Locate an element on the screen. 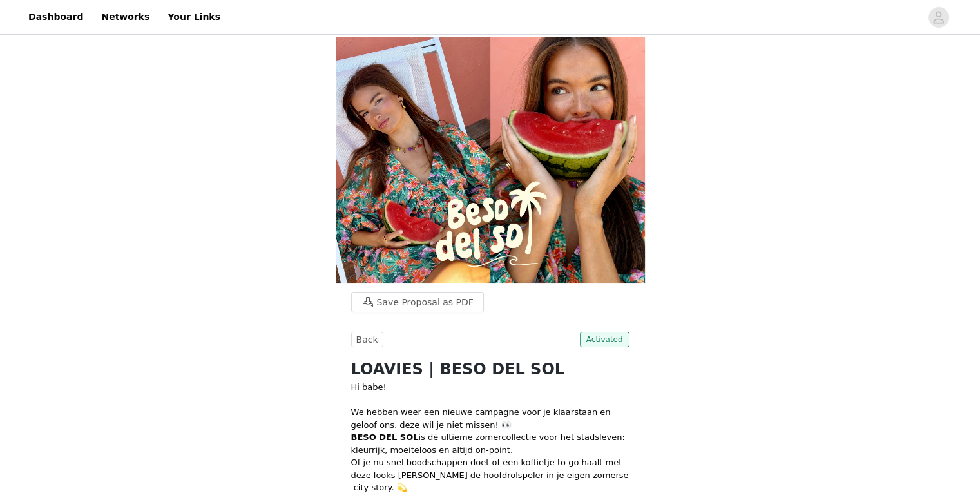 This screenshot has width=980, height=500. strong: BESO DEL SOL is located at coordinates (384, 437).